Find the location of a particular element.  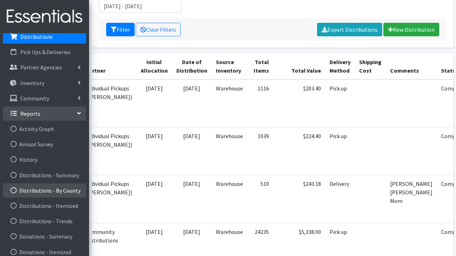

td: 510 is located at coordinates (260, 199).